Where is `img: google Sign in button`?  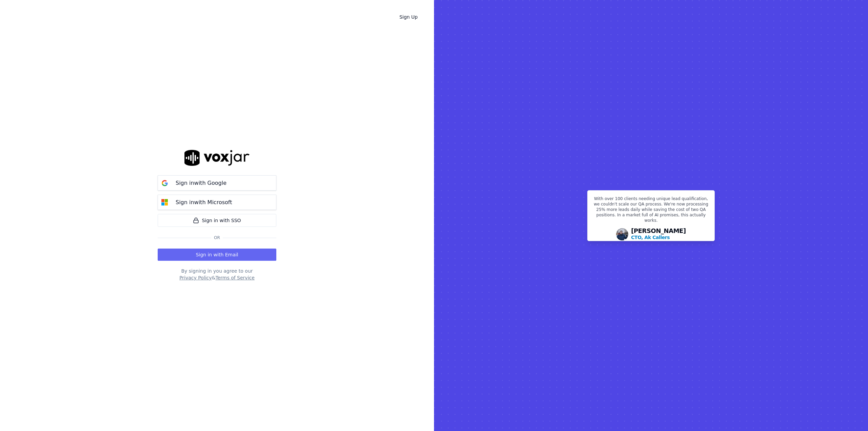
img: google Sign in button is located at coordinates (164, 183).